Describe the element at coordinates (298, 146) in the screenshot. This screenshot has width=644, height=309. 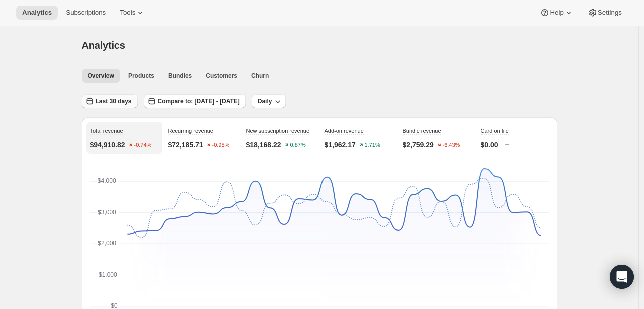
I see `text: 0.87%` at that location.